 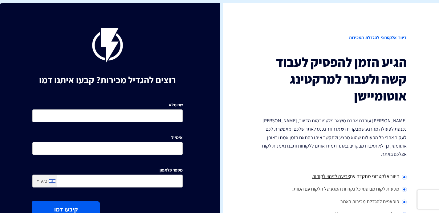 What do you see at coordinates (176, 105) in the screenshot?
I see `label: שם מלא` at bounding box center [176, 105].